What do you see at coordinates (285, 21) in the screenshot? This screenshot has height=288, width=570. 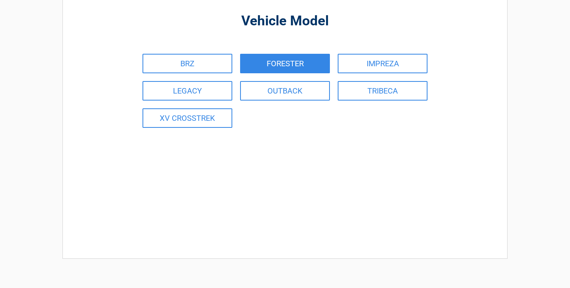 I see `h2: Vehicle Model` at bounding box center [285, 21].